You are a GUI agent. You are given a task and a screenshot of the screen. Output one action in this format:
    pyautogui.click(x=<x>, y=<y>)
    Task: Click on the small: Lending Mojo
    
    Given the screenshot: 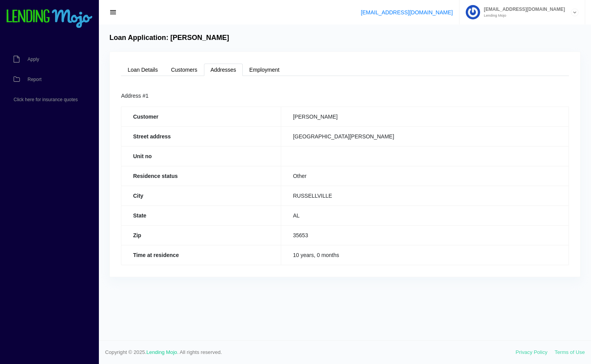 What is the action you would take?
    pyautogui.click(x=522, y=15)
    